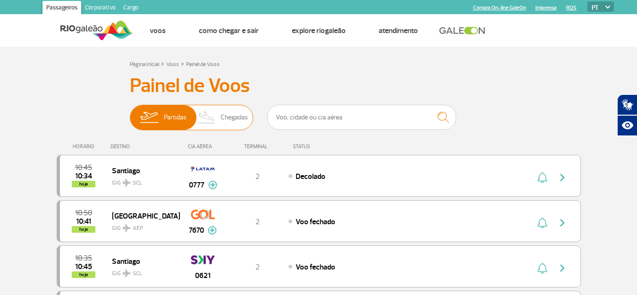  What do you see at coordinates (175, 118) in the screenshot?
I see `span: Partidas` at bounding box center [175, 118].